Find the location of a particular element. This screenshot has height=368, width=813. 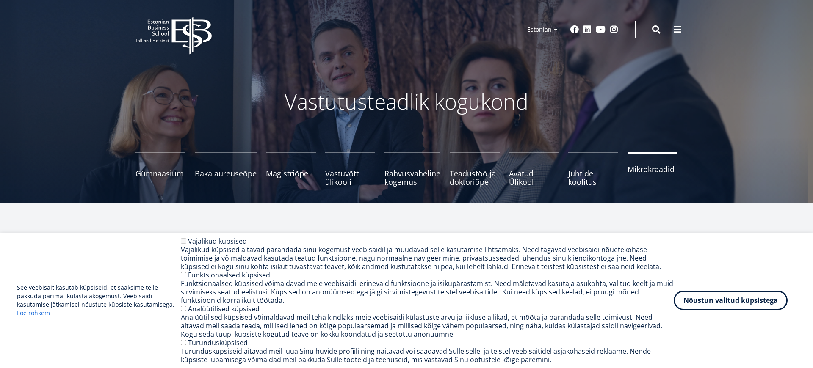

div: Funktsionaalsed küpsised võimaldavad meie veebisaidil erinevaid funktsioone ja isikupärastamist. ... is located at coordinates (427, 292).